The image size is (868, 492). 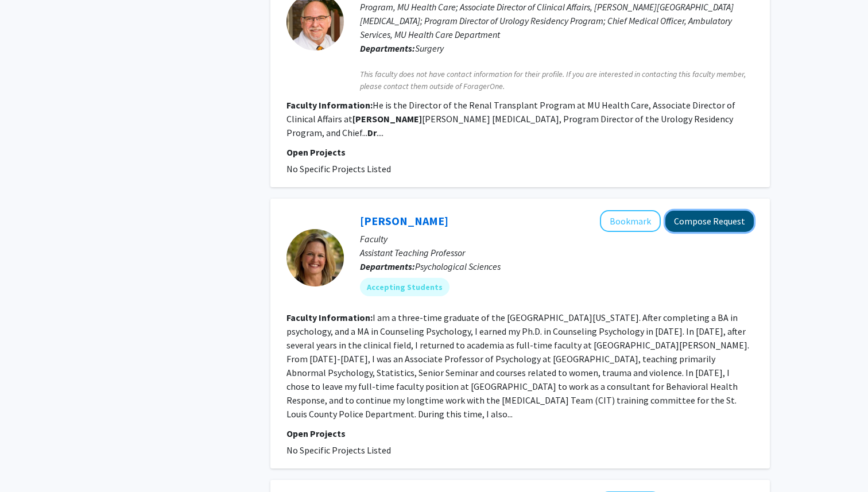 I want to click on span: This faculty does not have contact information for their profile. If you are interested in contac..., so click(x=557, y=80).